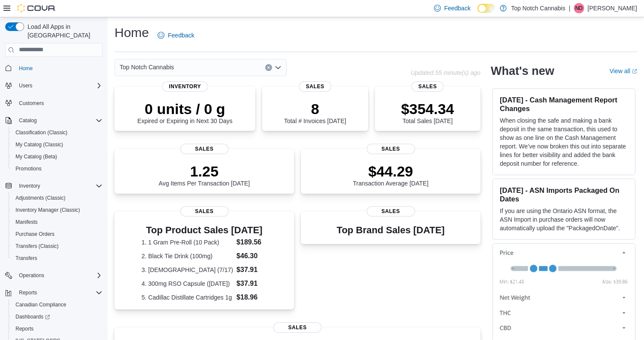 The width and height of the screenshot is (644, 340). Describe the element at coordinates (57, 132) in the screenshot. I see `button: Classification (Classic)` at that location.